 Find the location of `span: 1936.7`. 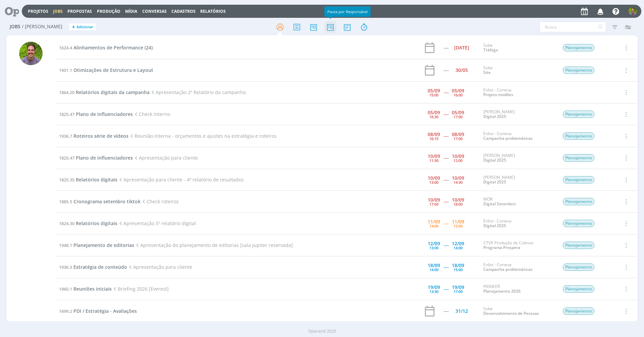

span: 1936.7 is located at coordinates (65, 136).